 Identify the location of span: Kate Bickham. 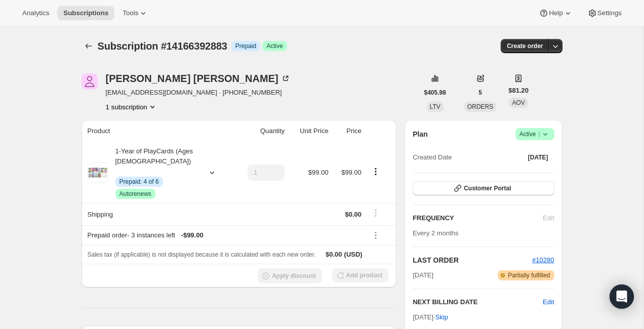
(90, 81).